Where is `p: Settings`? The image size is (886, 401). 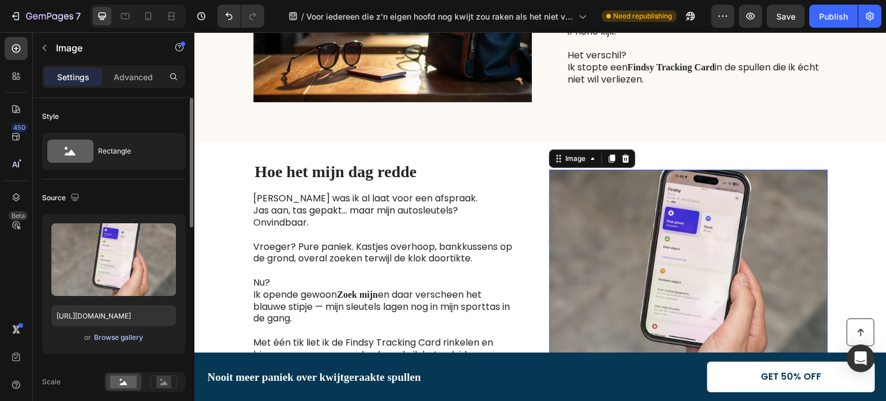
p: Settings is located at coordinates (73, 77).